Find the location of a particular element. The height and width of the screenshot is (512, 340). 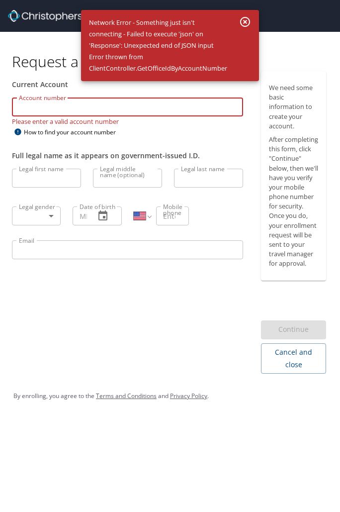

img: cbt logo is located at coordinates (51, 16).